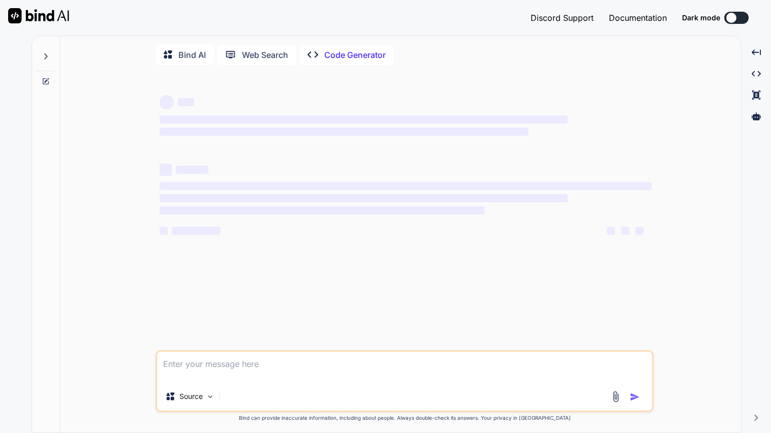 The width and height of the screenshot is (771, 433). What do you see at coordinates (192, 55) in the screenshot?
I see `p: Bind AI` at bounding box center [192, 55].